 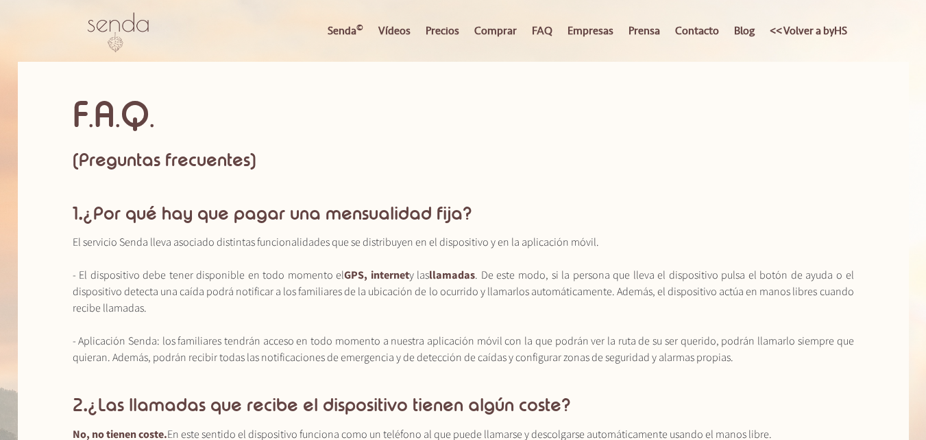 What do you see at coordinates (464, 299) in the screenshot?
I see `p: El servicio Senda lleva asociado distintas funcionalidades que se distribuyen en el dispositivo y...` at bounding box center [464, 299].